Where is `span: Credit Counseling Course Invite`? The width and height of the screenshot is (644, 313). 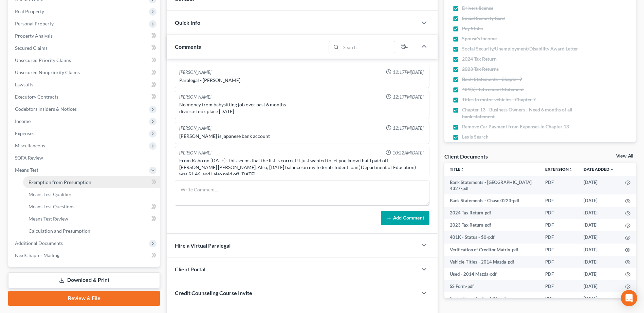
span: Credit Counseling Course Invite is located at coordinates (213, 293).